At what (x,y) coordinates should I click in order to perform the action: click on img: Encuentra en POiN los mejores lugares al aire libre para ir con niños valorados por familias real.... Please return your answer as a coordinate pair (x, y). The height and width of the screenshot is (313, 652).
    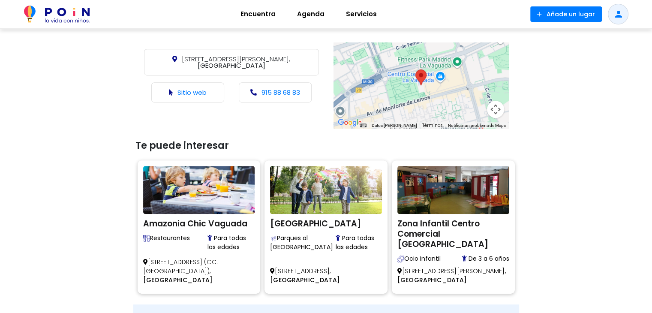
    Looking at the image, I should click on (274, 238).